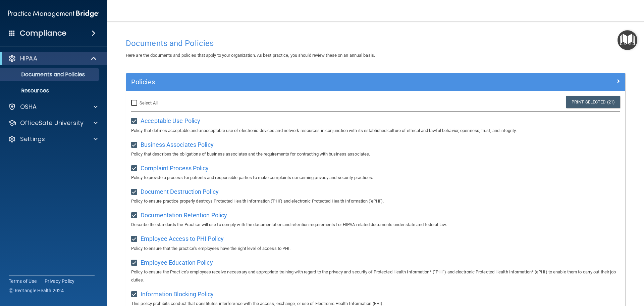 This screenshot has width=644, height=306. Describe the element at coordinates (53, 139) in the screenshot. I see `a: Settings` at that location.